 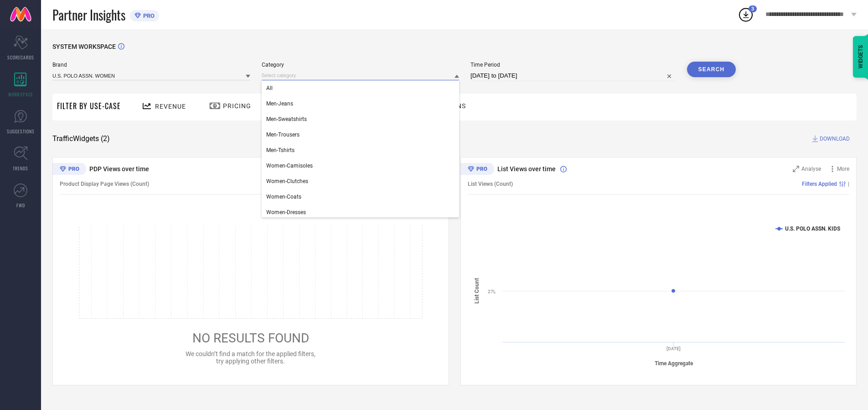 What do you see at coordinates (573, 65) in the screenshot?
I see `span: Time Period` at bounding box center [573, 65].